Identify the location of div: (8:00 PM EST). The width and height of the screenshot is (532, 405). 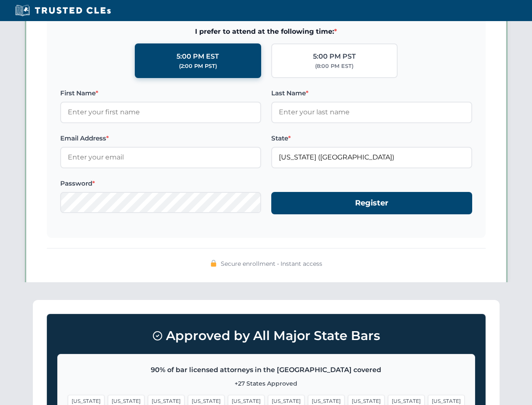
(334, 66).